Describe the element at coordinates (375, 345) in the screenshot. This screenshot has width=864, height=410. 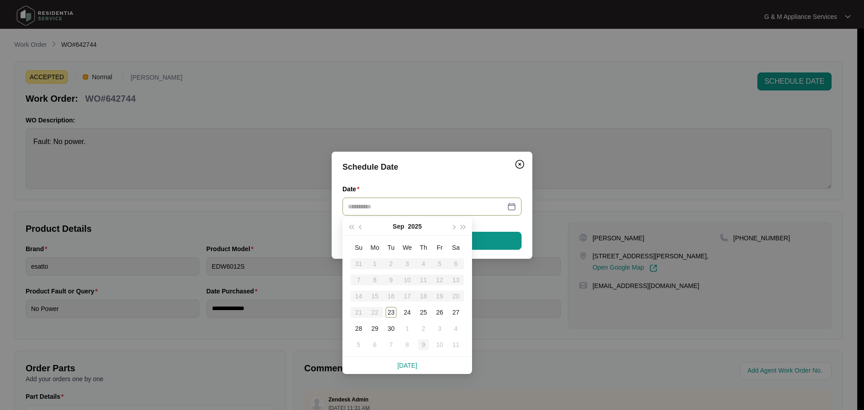
I see `td: 2025-10-06` at that location.